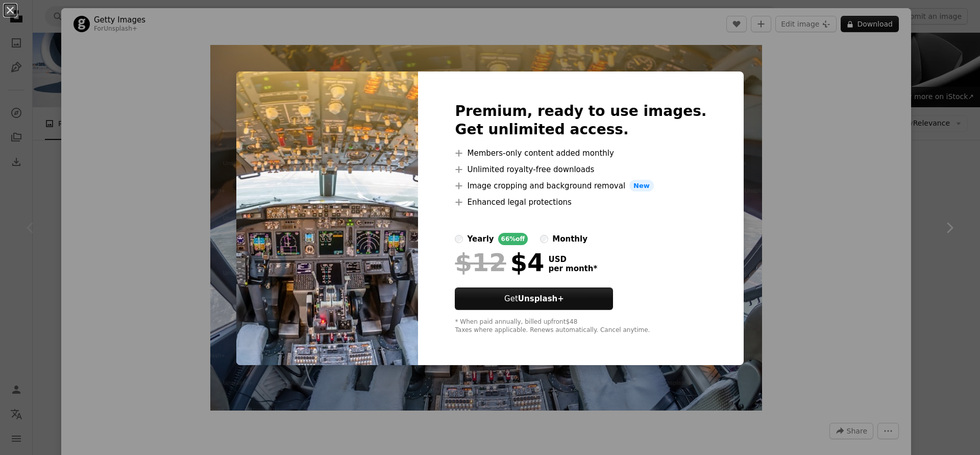 The height and width of the screenshot is (455, 980). Describe the element at coordinates (481, 262) in the screenshot. I see `span: $12` at that location.